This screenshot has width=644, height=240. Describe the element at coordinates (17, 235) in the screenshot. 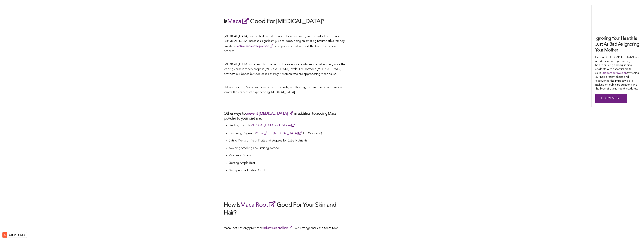

I see `label: Built on HubSpot` at that location.